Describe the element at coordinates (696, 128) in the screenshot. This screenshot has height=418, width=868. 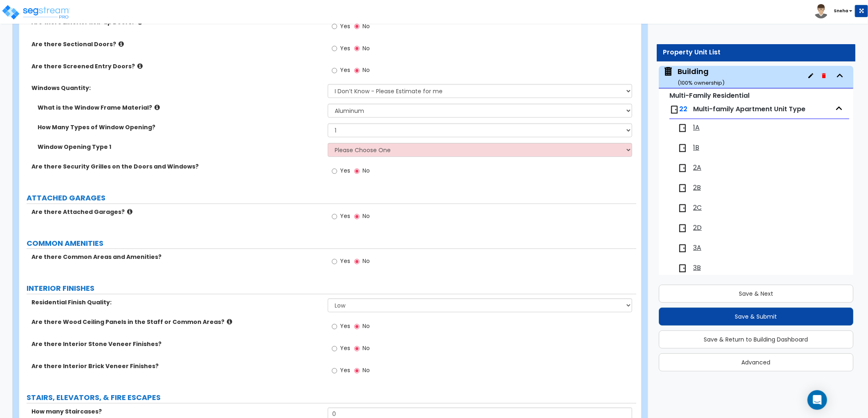
I see `span: 1A` at that location.